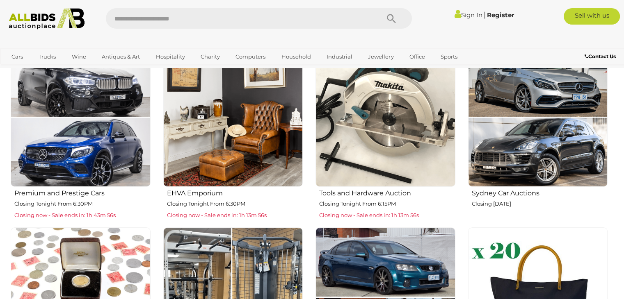  Describe the element at coordinates (65, 215) in the screenshot. I see `span: Closing now - Sale ends in: 1h 43m 56s` at that location.